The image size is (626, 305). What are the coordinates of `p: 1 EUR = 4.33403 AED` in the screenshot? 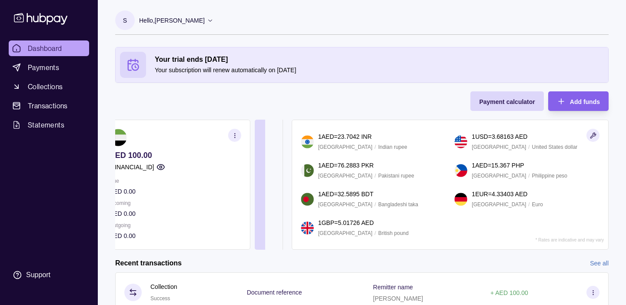 It's located at (499, 194).